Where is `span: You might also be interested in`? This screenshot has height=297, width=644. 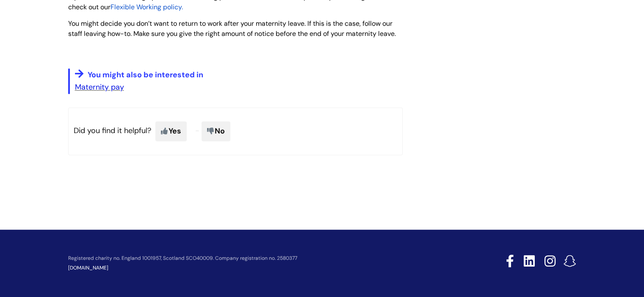 span: You might also be interested in is located at coordinates (145, 75).